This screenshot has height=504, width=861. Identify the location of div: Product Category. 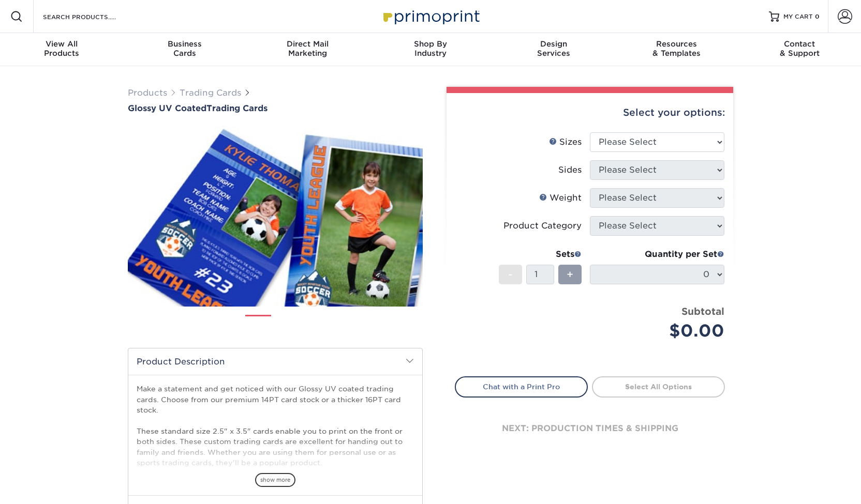
(542, 226).